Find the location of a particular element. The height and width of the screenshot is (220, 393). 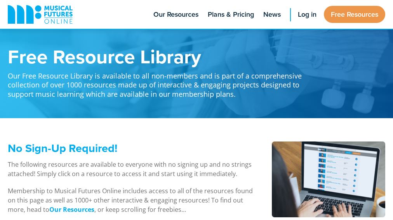

a: Free Resources is located at coordinates (354, 14).